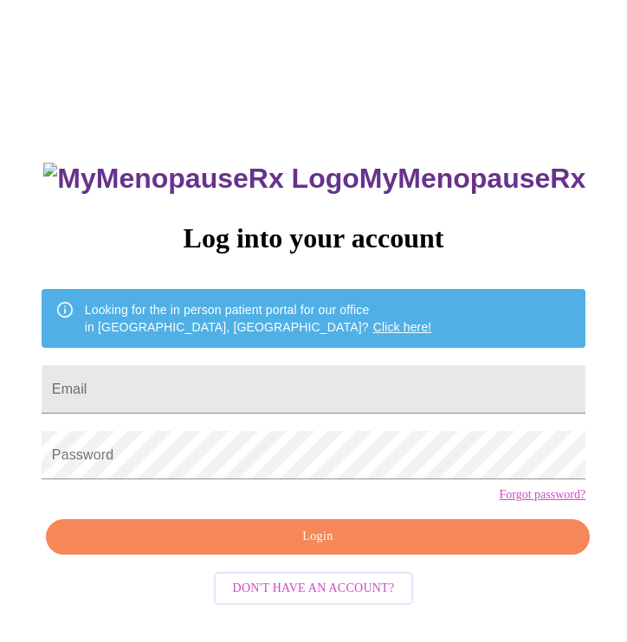  Describe the element at coordinates (542, 495) in the screenshot. I see `a: Forgot password?` at that location.